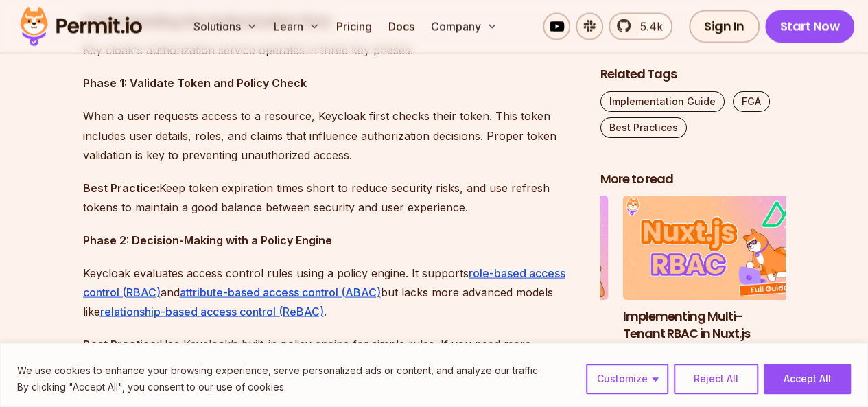 The image size is (868, 407). What do you see at coordinates (195, 83) in the screenshot?
I see `strong: Phase 1: Validate Token and Policy Check` at bounding box center [195, 83].